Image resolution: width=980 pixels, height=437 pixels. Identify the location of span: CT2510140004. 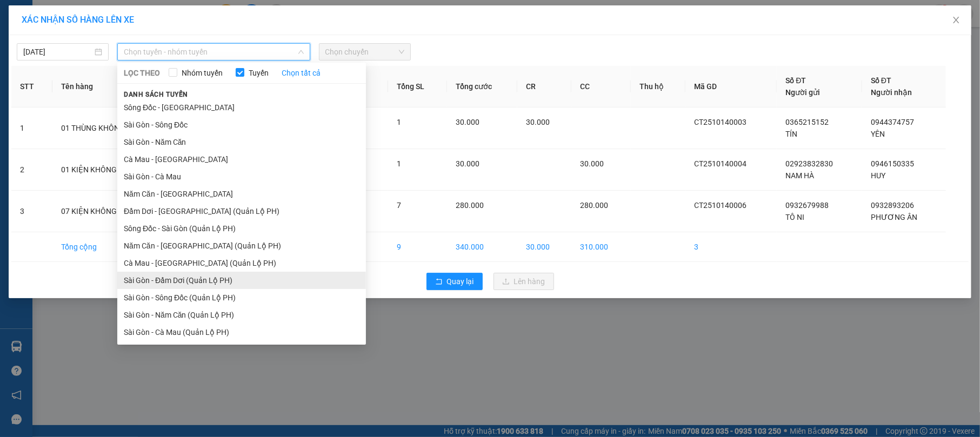
(720, 164).